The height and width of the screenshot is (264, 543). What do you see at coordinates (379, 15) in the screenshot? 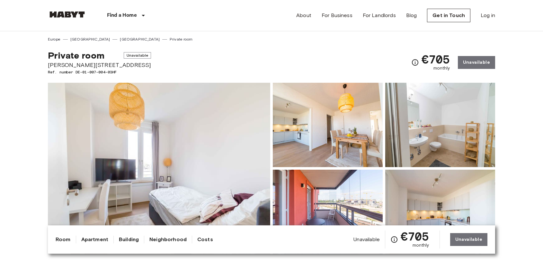
I see `a: For Landlords` at bounding box center [379, 15].